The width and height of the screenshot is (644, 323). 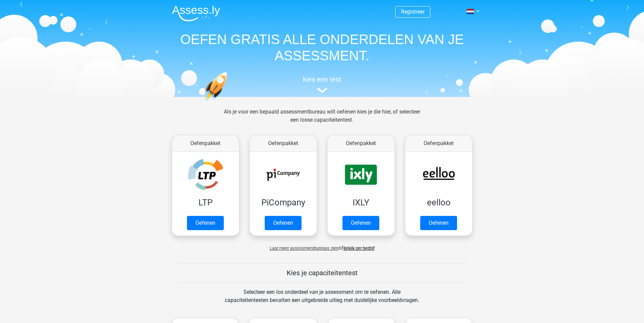 What do you see at coordinates (359, 248) in the screenshot?
I see `a: Bekijk per bedrijf` at bounding box center [359, 248].